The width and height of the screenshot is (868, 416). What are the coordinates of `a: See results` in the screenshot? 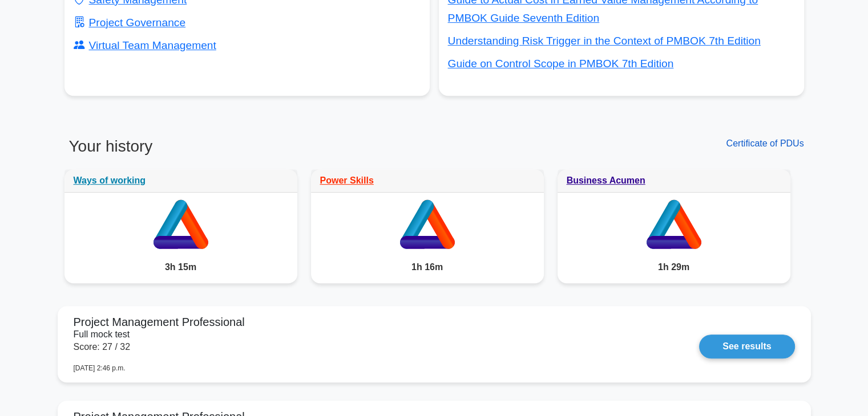 It's located at (746, 346).